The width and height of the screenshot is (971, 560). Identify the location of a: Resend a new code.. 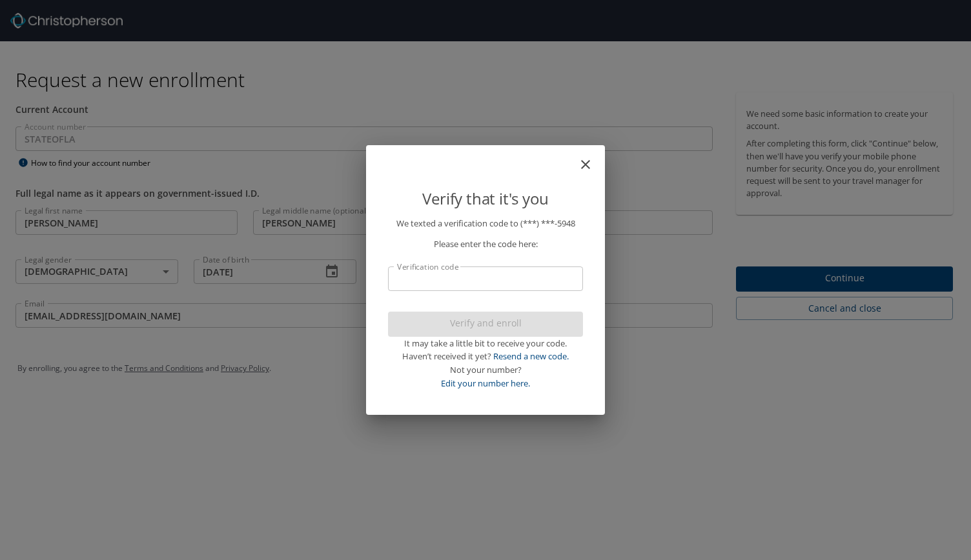
(531, 357).